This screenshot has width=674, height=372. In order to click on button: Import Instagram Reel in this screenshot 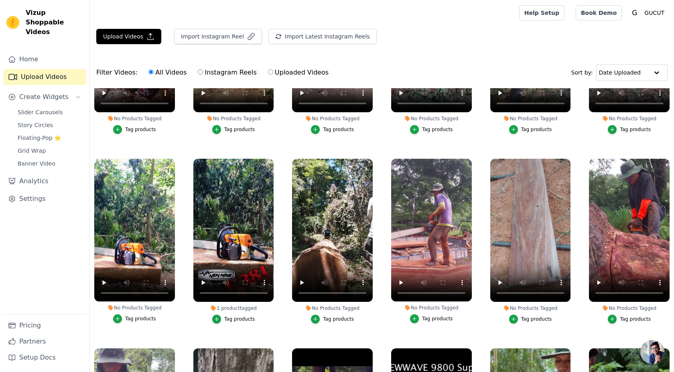, I will do `click(218, 36)`.